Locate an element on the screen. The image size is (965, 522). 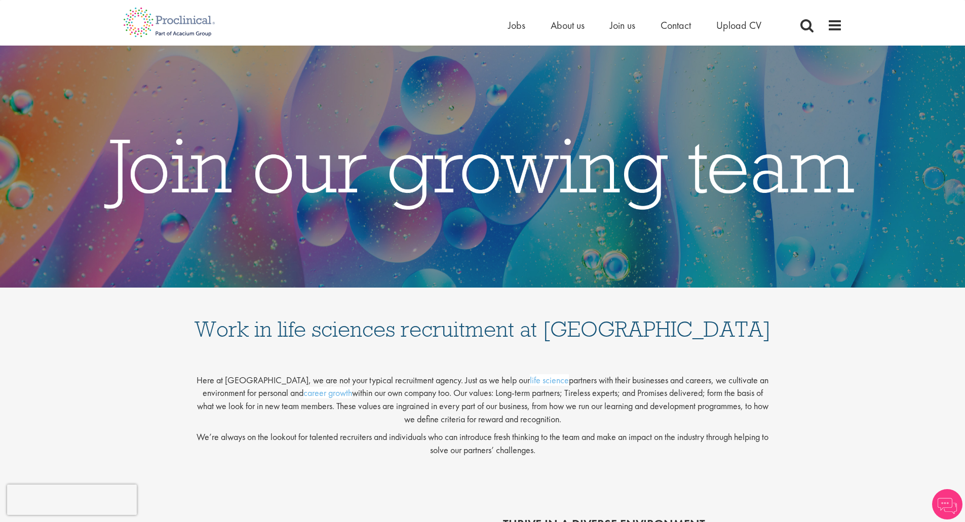
p: We’re always on the lookout for talented recruiters and individuals who can introduce fresh think... is located at coordinates (483, 443).